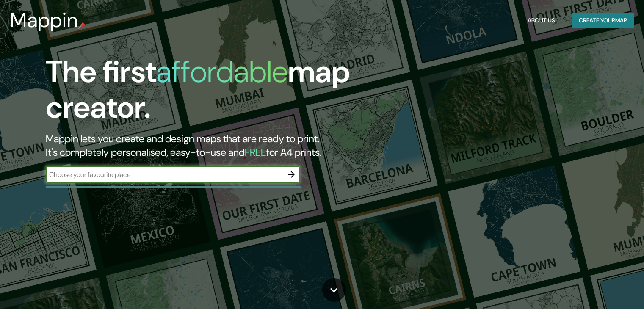 The height and width of the screenshot is (309, 644). What do you see at coordinates (44, 21) in the screenshot?
I see `h3: Mappin` at bounding box center [44, 21].